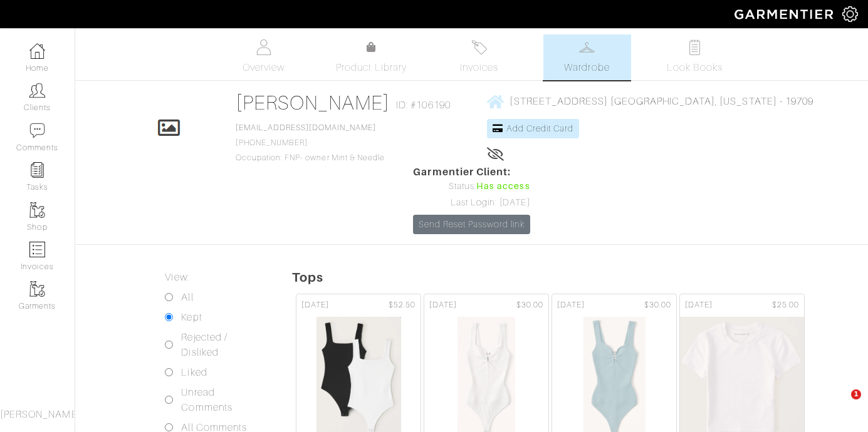  Describe the element at coordinates (479, 68) in the screenshot. I see `span: Invoices` at that location.